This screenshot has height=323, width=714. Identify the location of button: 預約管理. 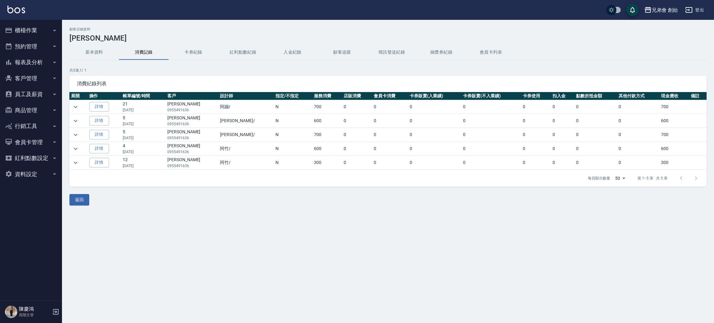
(31, 46).